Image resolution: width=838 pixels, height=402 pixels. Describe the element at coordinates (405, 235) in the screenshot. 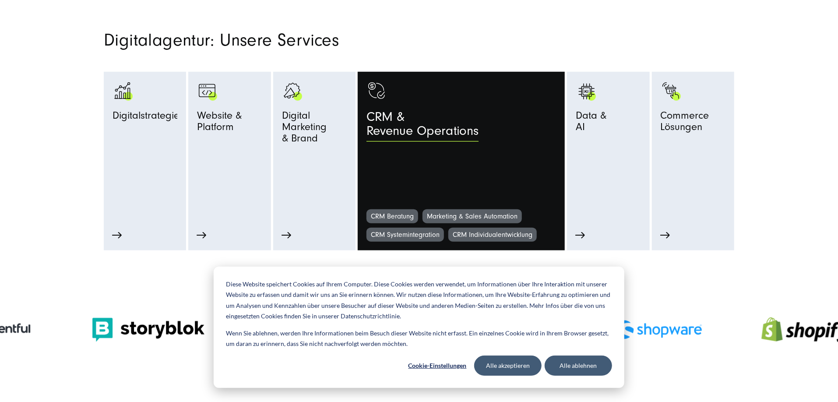

I see `a: CRM Systemintegration` at that location.